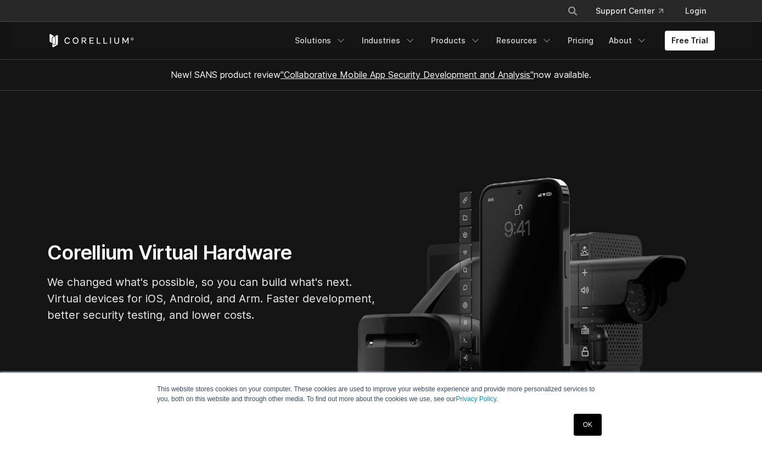 This screenshot has width=762, height=450. What do you see at coordinates (524, 41) in the screenshot?
I see `a: Resources` at bounding box center [524, 41].